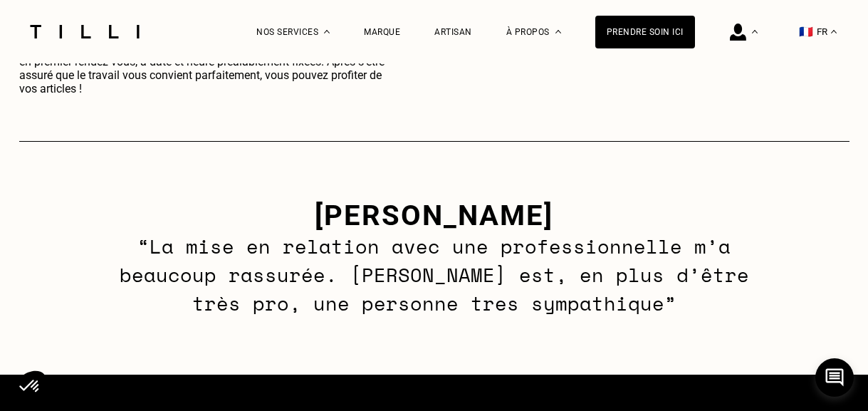  Describe the element at coordinates (381, 32) in the screenshot. I see `div: Marque` at that location.